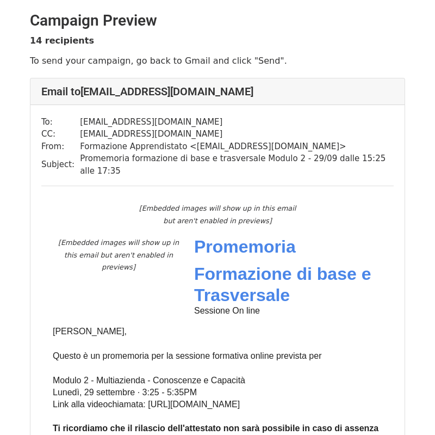  I want to click on td: CC:, so click(60, 134).